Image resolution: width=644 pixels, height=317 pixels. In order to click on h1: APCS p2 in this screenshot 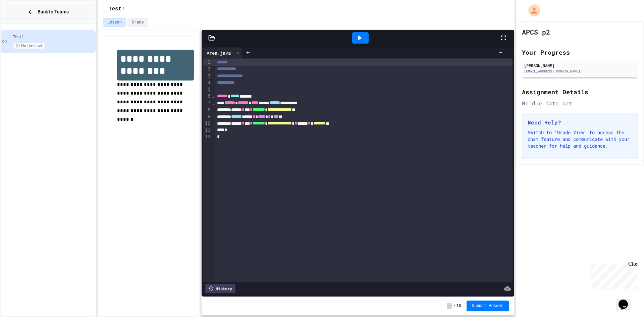, I will do `click(536, 32)`.